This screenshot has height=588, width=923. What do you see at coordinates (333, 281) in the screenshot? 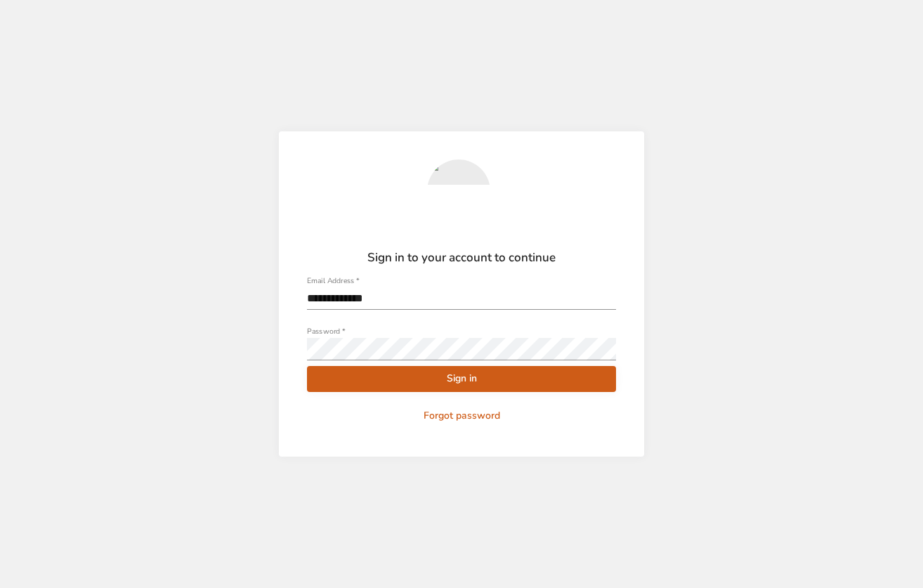
I see `label: Email Address` at bounding box center [333, 281].